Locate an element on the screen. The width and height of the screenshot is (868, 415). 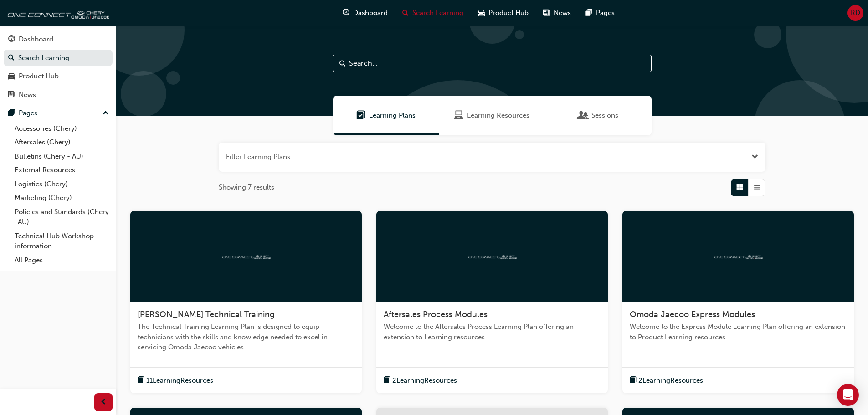
a: Logistics (Chery) is located at coordinates (61, 184).